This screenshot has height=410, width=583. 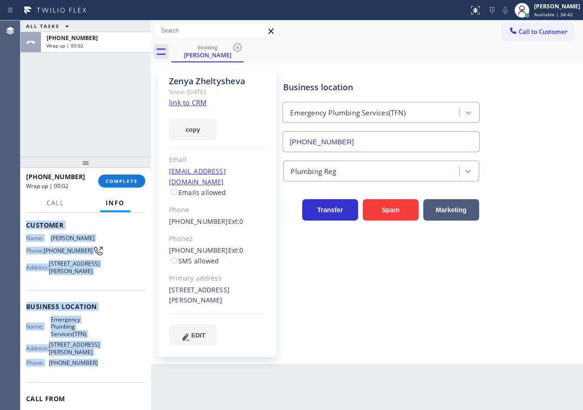 I want to click on button: Info, so click(x=115, y=203).